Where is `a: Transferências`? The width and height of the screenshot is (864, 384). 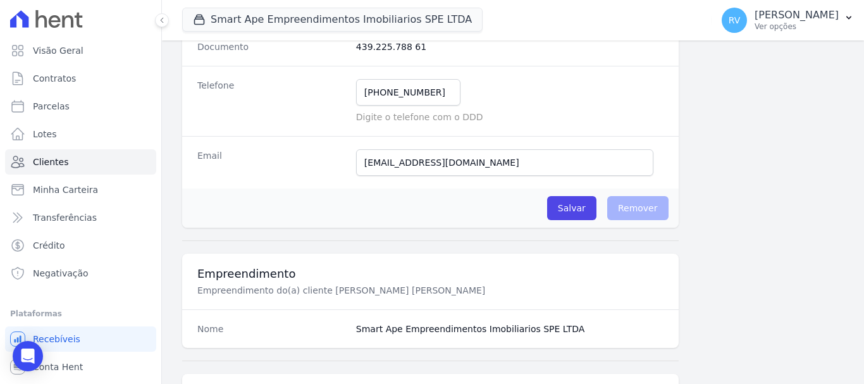
a: Transferências is located at coordinates (80, 218).